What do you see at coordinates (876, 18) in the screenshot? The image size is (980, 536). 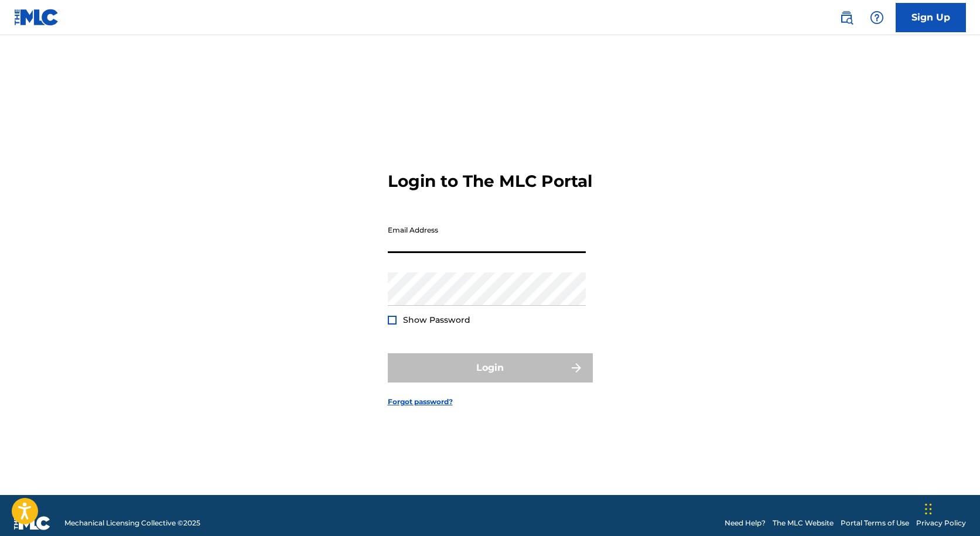 I see `div: Help` at bounding box center [876, 18].